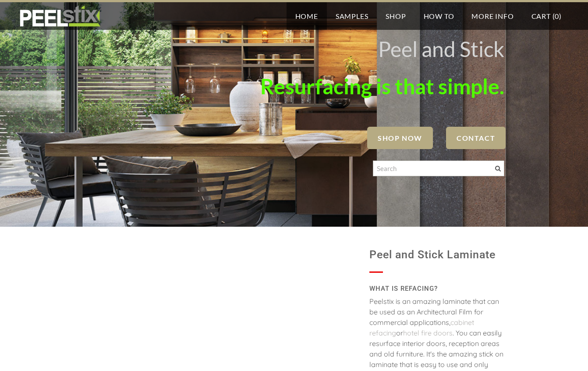  What do you see at coordinates (437, 288) in the screenshot?
I see `h2: WHAT IS REFACING?` at bounding box center [437, 288].